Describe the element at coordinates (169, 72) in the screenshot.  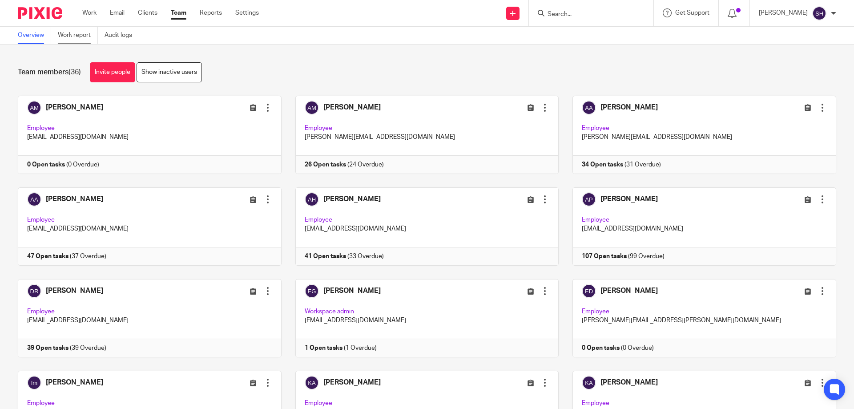
I see `a: Show inactive users` at that location.